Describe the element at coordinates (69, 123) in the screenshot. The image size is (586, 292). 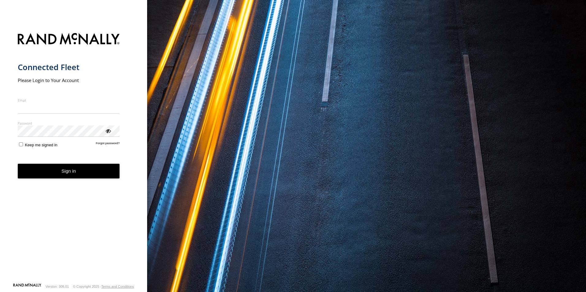
I see `label: Password` at that location.